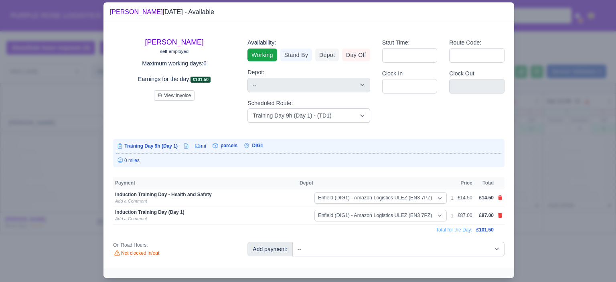 The width and height of the screenshot is (616, 282). I want to click on div: Not clocked in/out, so click(174, 254).